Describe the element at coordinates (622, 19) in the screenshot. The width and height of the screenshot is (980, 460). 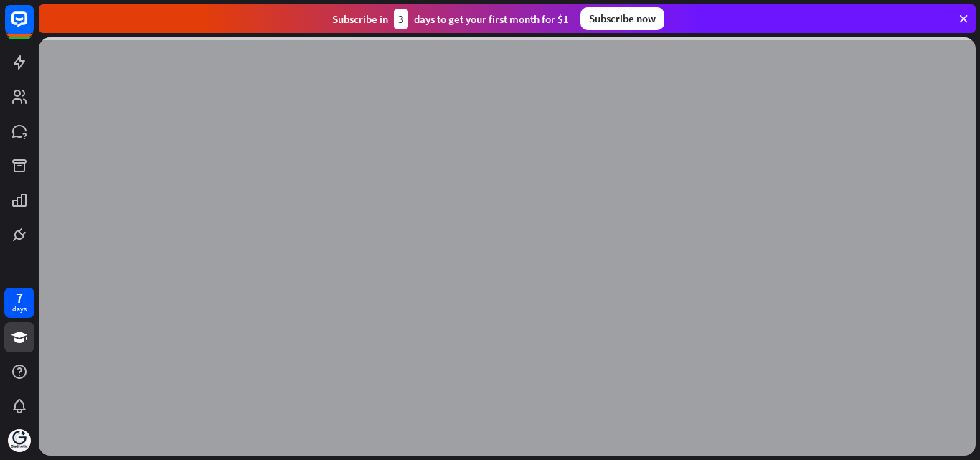
I see `div: Subscribe now` at that location.